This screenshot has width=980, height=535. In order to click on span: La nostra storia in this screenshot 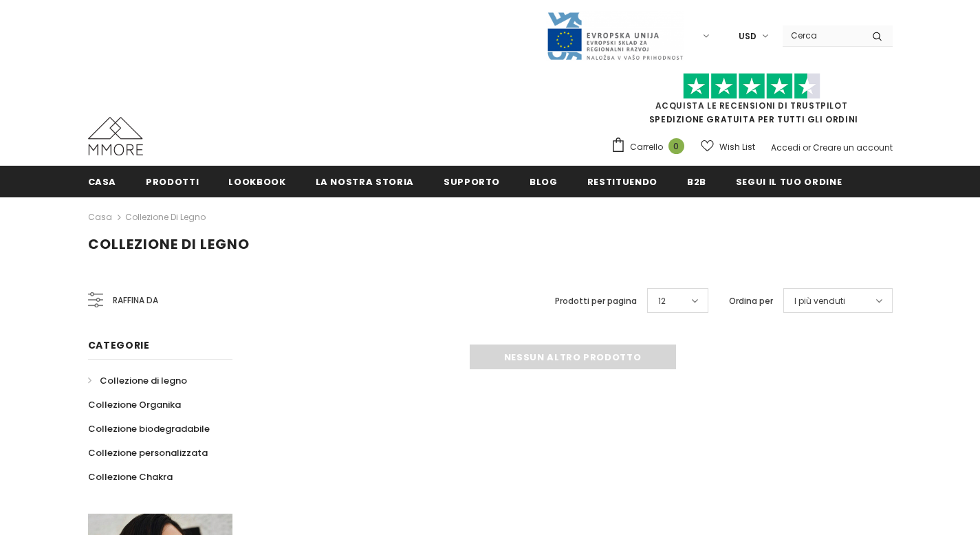, I will do `click(364, 181)`.